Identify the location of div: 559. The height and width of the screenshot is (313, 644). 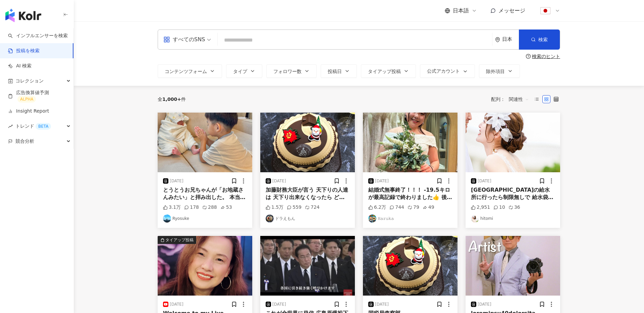
(294, 207).